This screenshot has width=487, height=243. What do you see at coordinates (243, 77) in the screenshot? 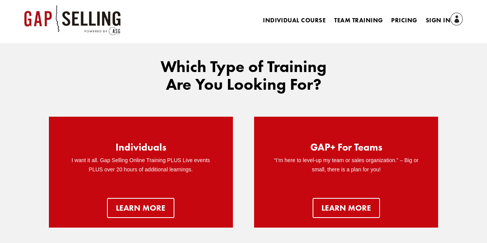
I see `h2: Which Type of Training Are You Looking For?` at bounding box center [243, 77].